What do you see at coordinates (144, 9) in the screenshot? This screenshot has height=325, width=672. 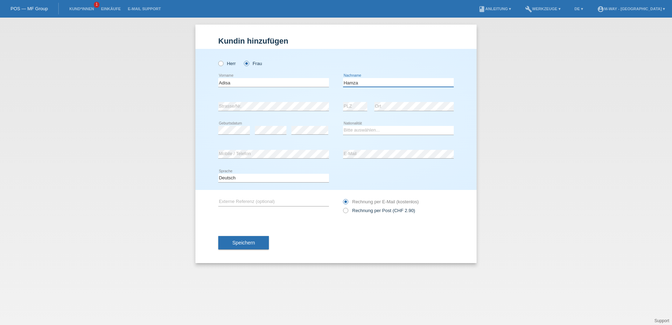 I see `a: E-Mail Support` at bounding box center [144, 9].